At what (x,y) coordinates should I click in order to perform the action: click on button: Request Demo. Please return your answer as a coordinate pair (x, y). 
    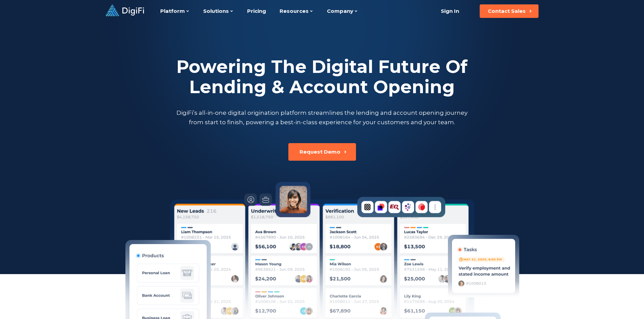
    Looking at the image, I should click on (322, 152).